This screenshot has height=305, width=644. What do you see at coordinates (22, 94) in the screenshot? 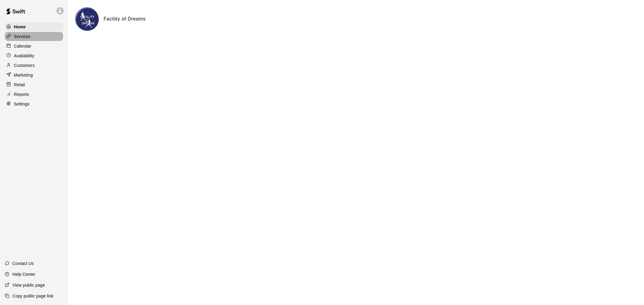
I see `p: Reports` at bounding box center [22, 94].